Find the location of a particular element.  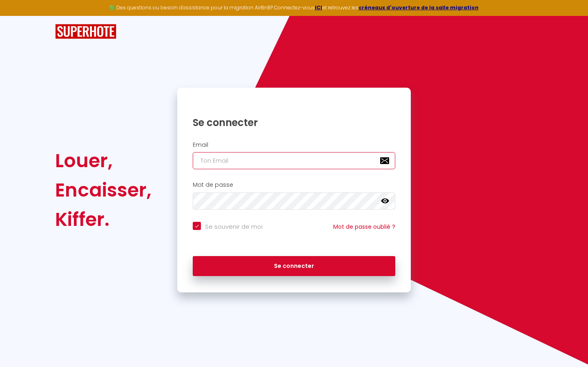

a: créneaux d'ouverture de la salle migration is located at coordinates (419, 7).